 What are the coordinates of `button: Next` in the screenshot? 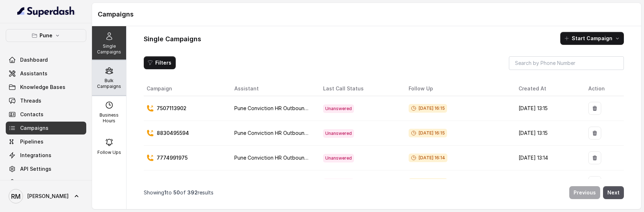 It's located at (614, 193).